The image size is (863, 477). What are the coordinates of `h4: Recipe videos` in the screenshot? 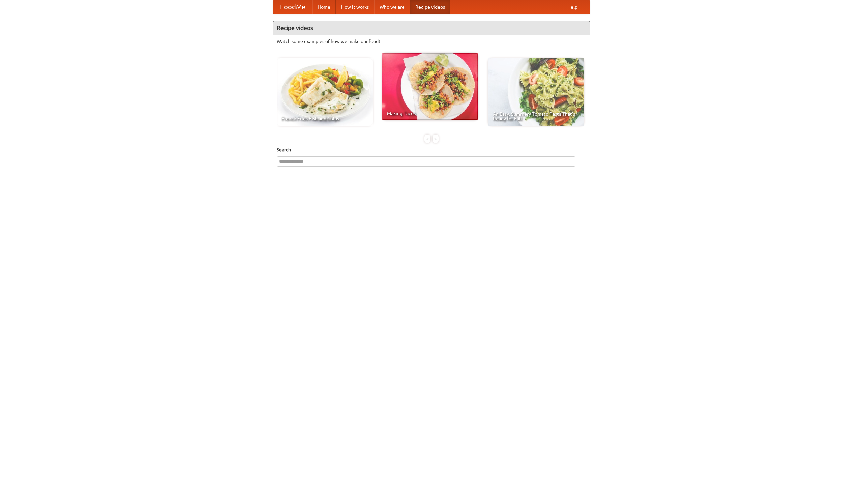 It's located at (431, 28).